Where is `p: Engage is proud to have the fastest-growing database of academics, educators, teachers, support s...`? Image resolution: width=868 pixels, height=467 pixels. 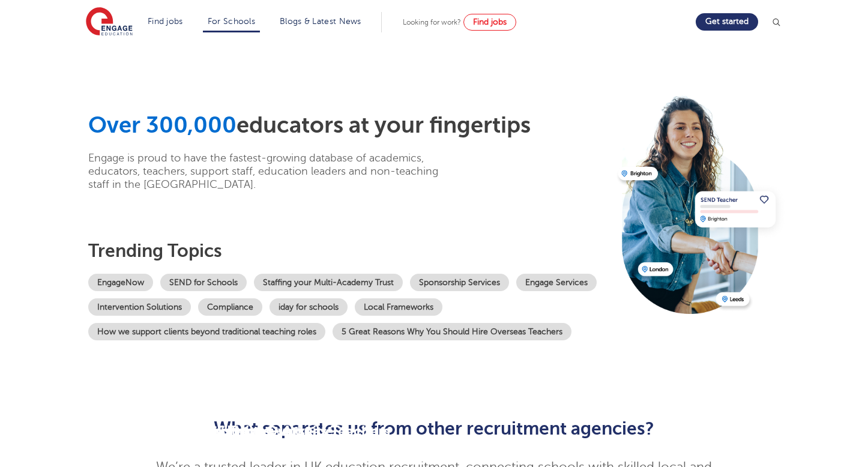
p: Engage is proud to have the fastest-growing database of academics, educators, teachers, support s... is located at coordinates (273, 171).